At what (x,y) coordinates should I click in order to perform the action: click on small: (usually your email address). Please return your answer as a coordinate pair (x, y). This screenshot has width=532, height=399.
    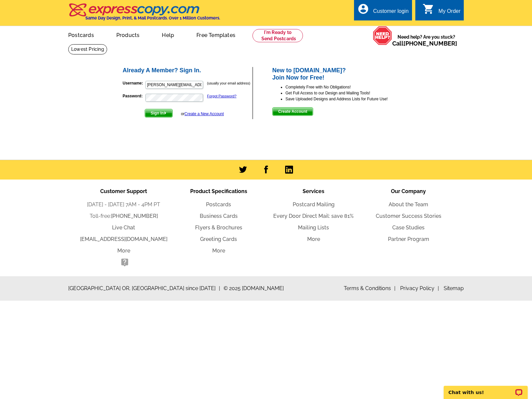
    Looking at the image, I should click on (229, 83).